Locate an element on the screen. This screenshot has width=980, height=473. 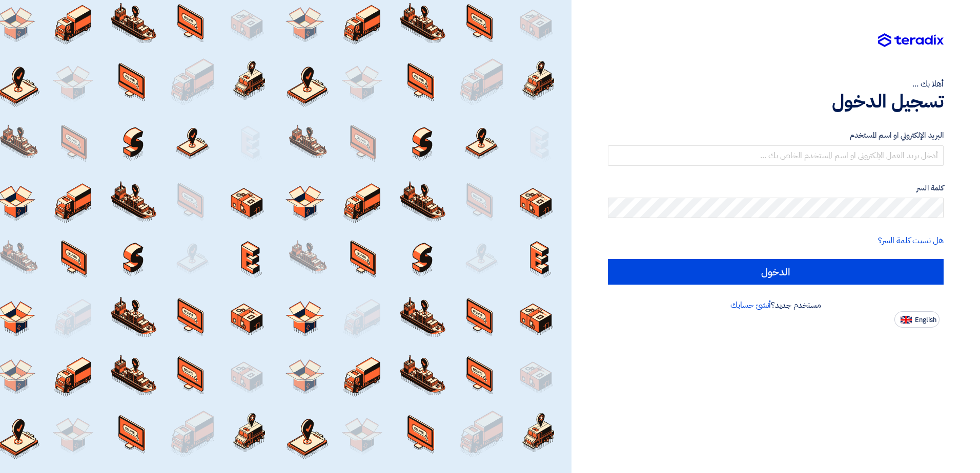
label: البريد الإلكتروني او اسم المستخدم is located at coordinates (776, 135).